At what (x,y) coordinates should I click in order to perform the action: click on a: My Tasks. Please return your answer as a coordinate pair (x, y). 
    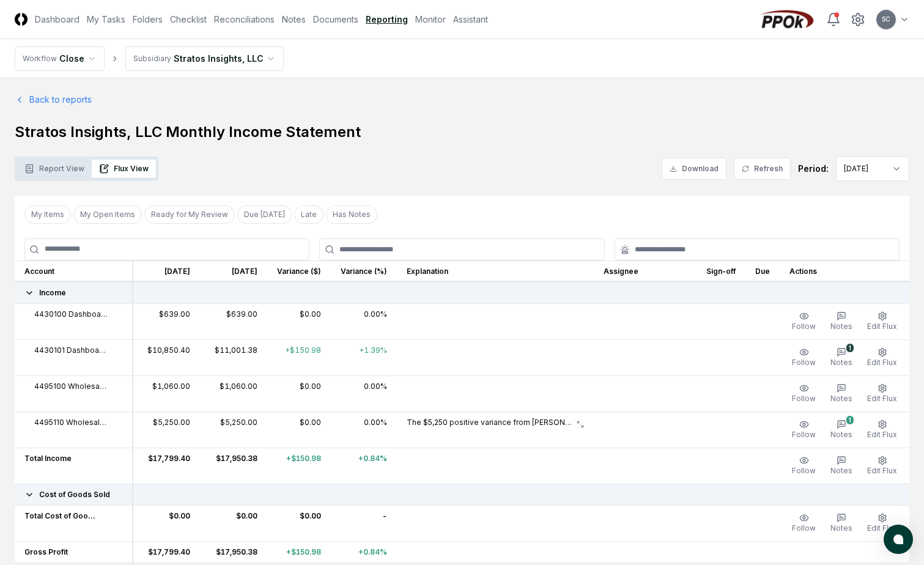
    Looking at the image, I should click on (106, 19).